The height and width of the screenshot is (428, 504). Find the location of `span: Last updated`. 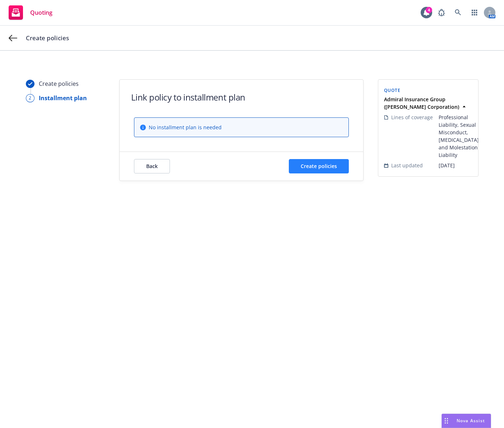

span: Last updated is located at coordinates (407, 165).